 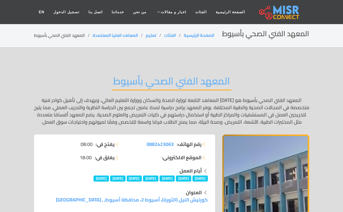 What do you see at coordinates (87, 144) in the screenshot?
I see `span: 08:00` at bounding box center [87, 144].